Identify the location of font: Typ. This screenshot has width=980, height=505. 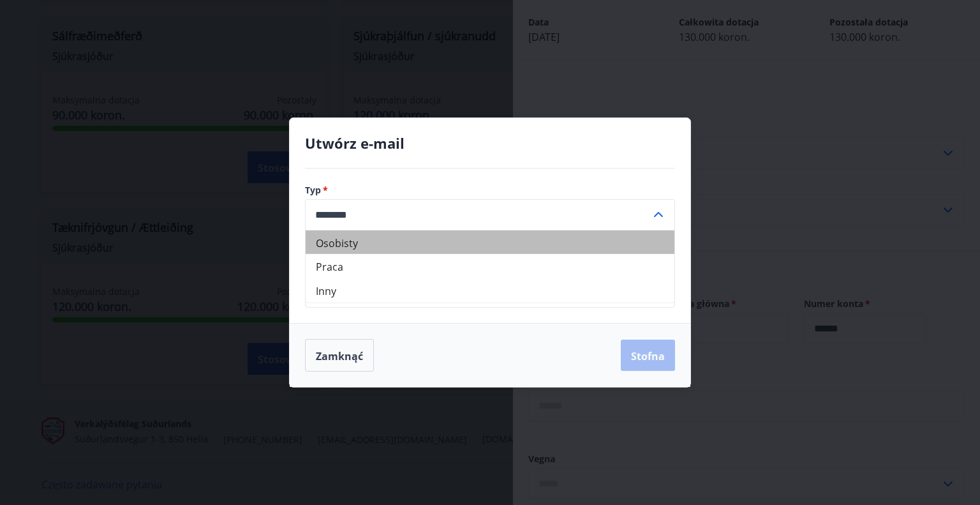
(313, 190).